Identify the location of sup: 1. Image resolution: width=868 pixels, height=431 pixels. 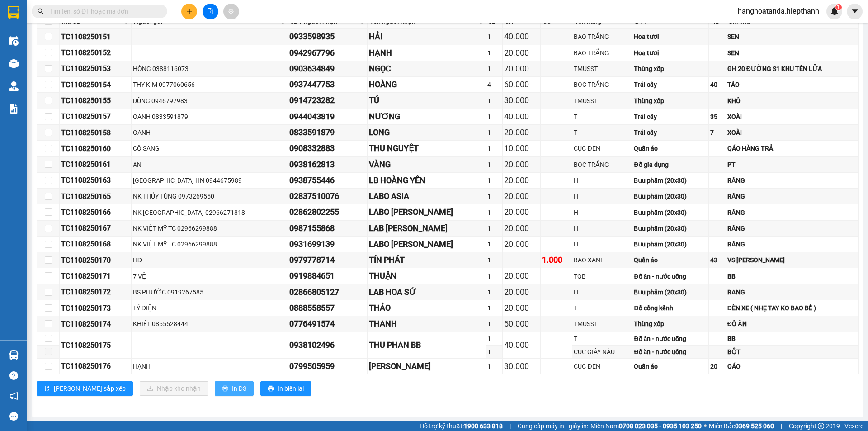
(838, 8).